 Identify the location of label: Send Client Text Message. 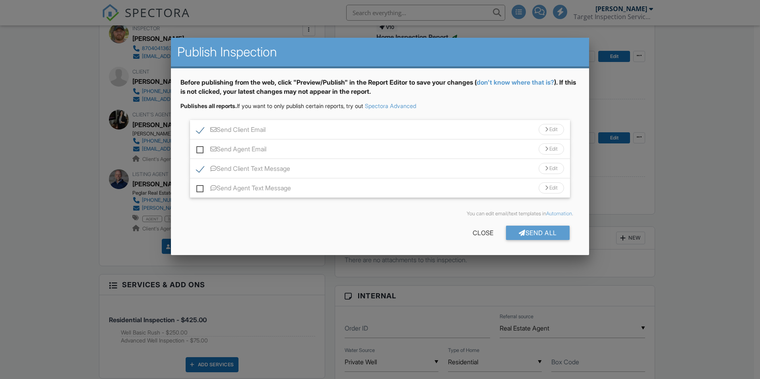
(243, 170).